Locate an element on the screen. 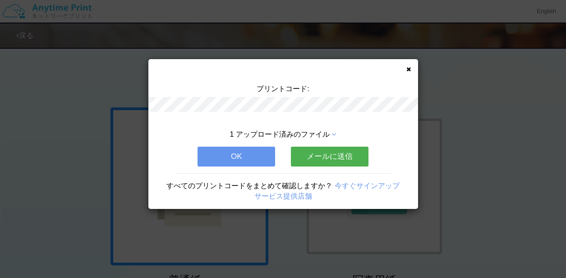  button: OK is located at coordinates (236, 156).